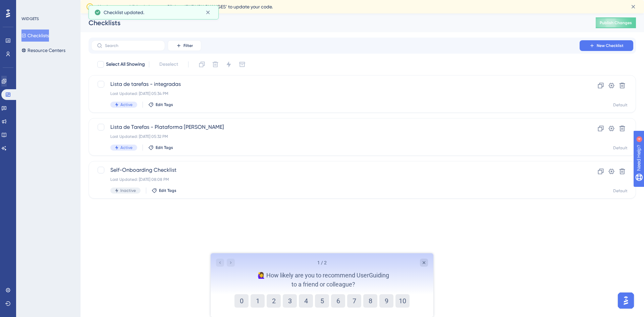  What do you see at coordinates (143, 48) in the screenshot?
I see `button: Rate 7` at bounding box center [143, 48].